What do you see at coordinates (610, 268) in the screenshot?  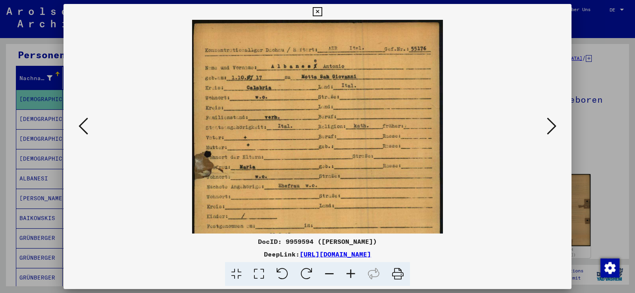 I see `img: Zustimmung ändern` at bounding box center [610, 268].